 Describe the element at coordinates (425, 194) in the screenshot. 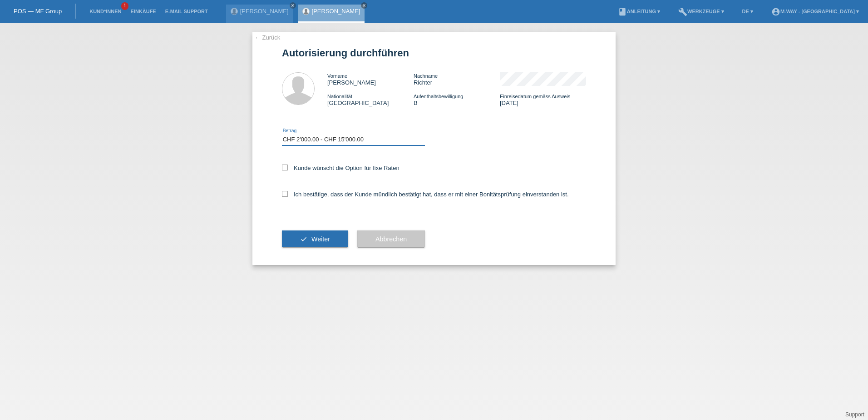

I see `label: Ich bestätige, dass der Kunde mündlich bestätigt hat, dass er mit einer Bonitätsprüfung einversta...` at that location.